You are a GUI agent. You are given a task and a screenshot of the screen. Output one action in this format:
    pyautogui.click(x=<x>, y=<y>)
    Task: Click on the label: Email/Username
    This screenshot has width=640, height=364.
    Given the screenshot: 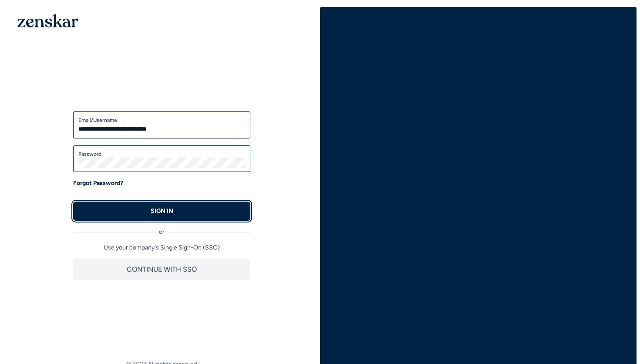 What is the action you would take?
    pyautogui.click(x=162, y=120)
    